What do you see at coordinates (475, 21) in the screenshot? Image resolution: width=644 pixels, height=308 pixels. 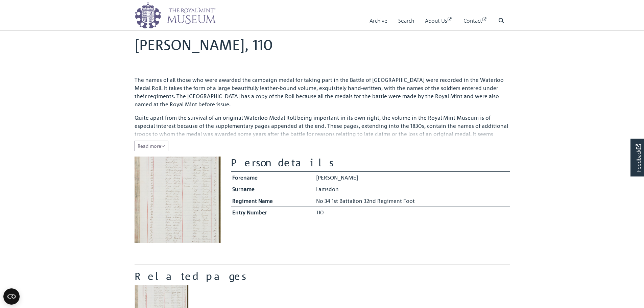 I see `a: Contact` at bounding box center [475, 21].